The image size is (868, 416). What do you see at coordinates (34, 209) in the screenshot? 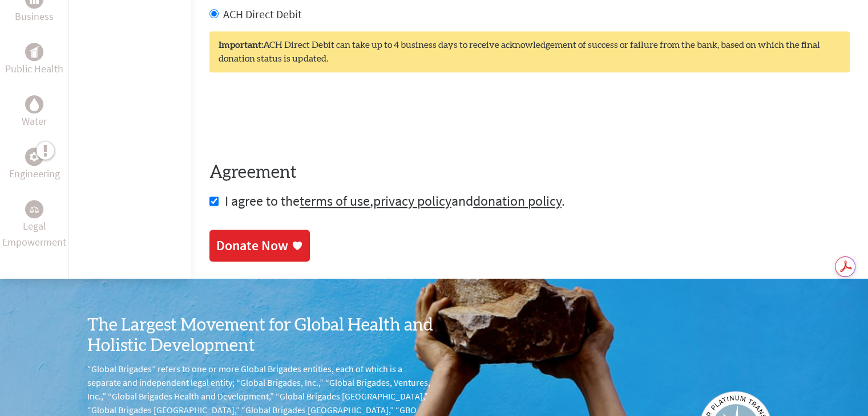
I see `div: Legal Empowerment` at bounding box center [34, 209].